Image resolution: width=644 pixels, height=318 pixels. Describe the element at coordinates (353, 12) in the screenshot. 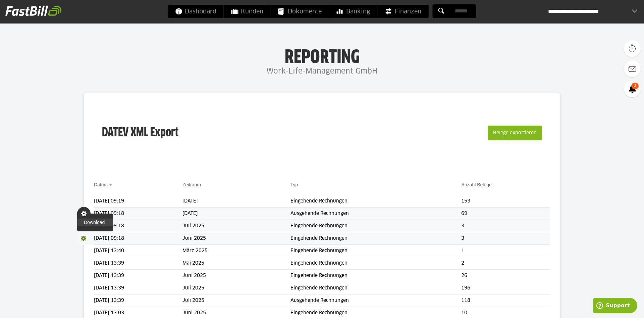

I see `span: Banking` at that location.